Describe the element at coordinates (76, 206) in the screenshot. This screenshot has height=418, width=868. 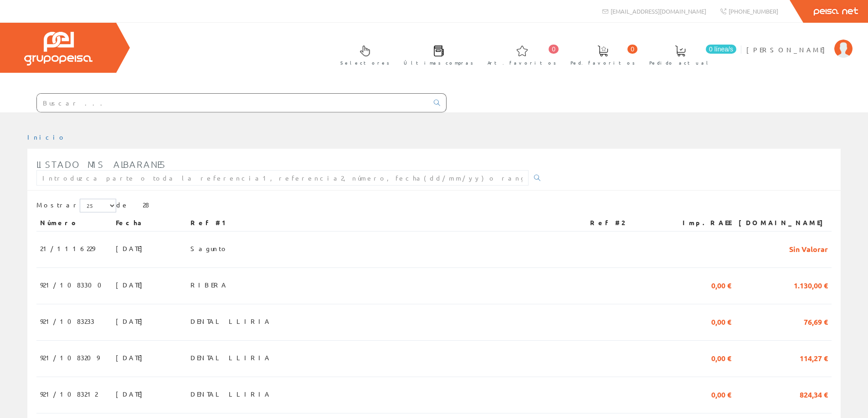
I see `label: Mostrar` at that location.